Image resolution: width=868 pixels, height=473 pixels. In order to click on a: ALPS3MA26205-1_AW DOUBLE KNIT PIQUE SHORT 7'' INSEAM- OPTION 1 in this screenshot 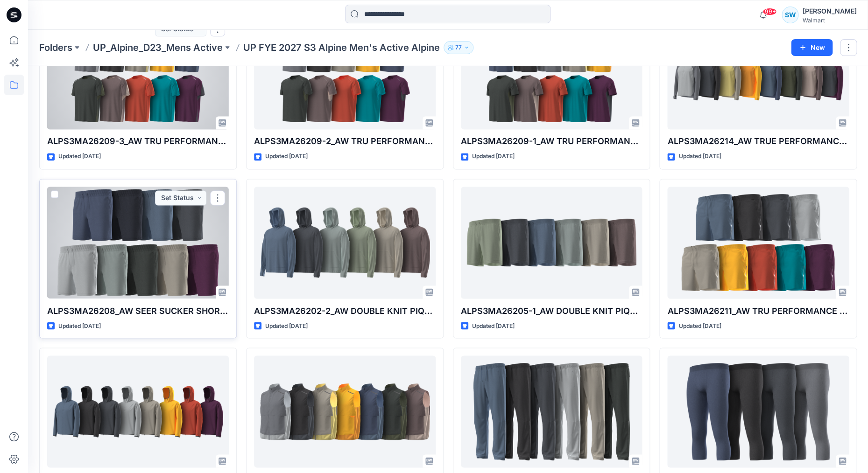, I will do `click(552, 242)`.